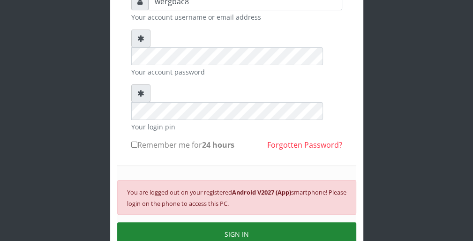 The height and width of the screenshot is (241, 473). Describe the element at coordinates (134, 144) in the screenshot. I see `input: Remember me for24 hours` at that location.